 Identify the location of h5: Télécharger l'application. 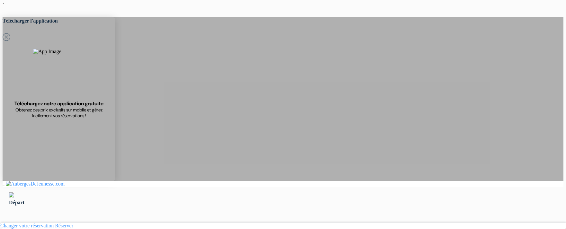
(59, 21).